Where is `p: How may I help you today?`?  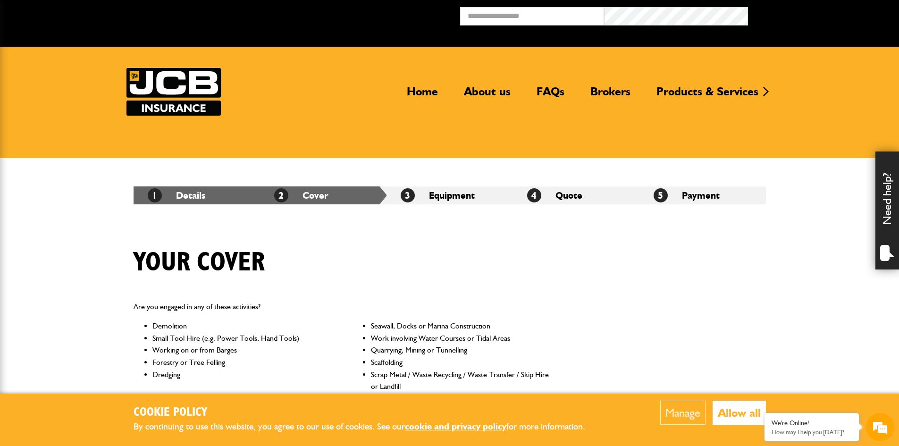
p: How may I help you today? is located at coordinates (812, 432).